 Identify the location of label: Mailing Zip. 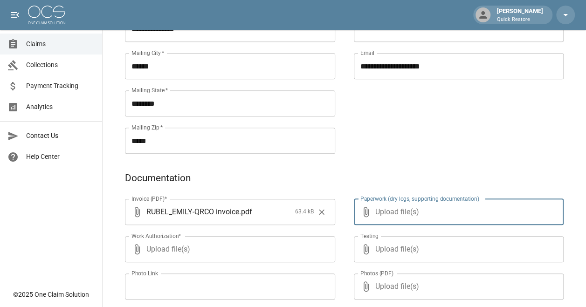
(147, 127).